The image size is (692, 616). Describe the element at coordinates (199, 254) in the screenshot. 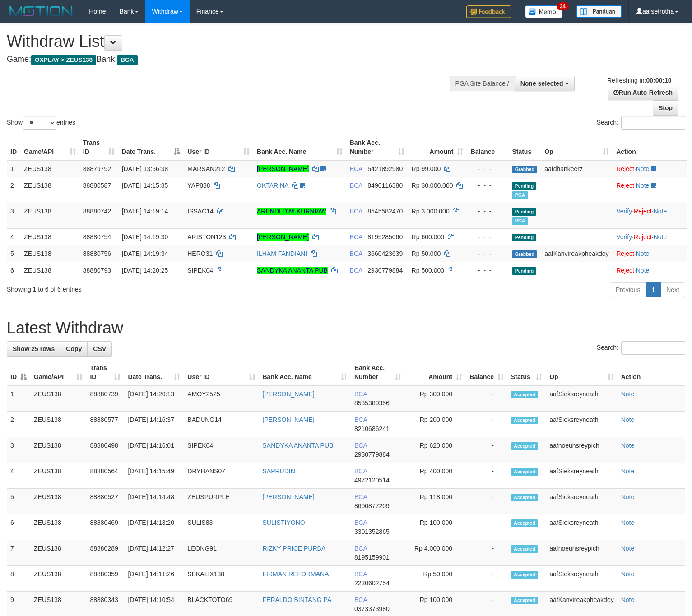

I see `span: HERO31` at that location.